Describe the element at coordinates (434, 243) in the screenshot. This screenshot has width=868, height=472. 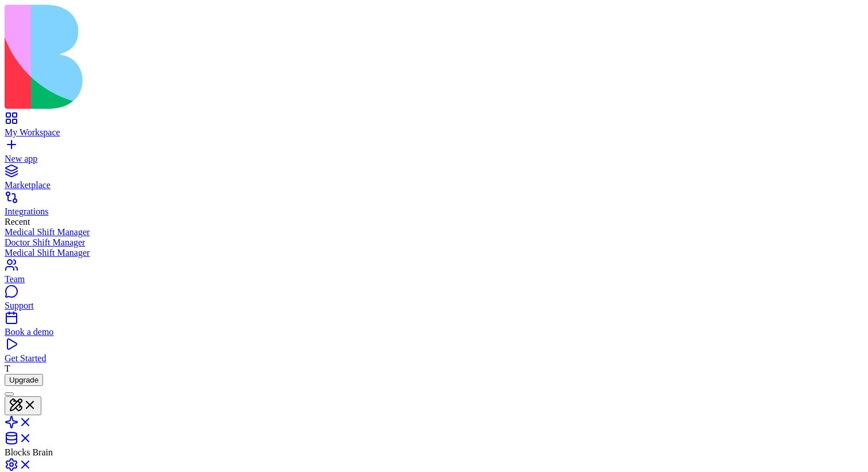
I see `div: Doctor Shift Manager` at that location.